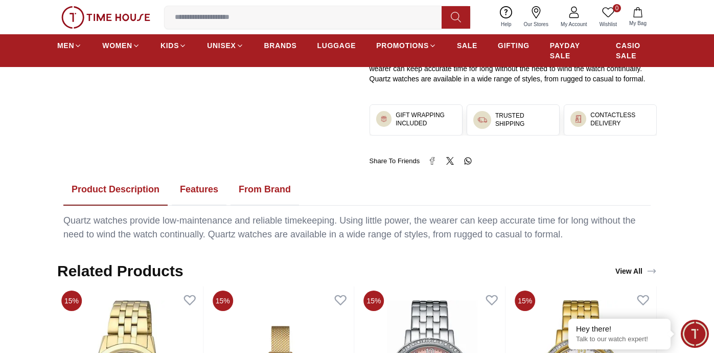  Describe the element at coordinates (636, 51) in the screenshot. I see `span: CASIO SALE` at that location.